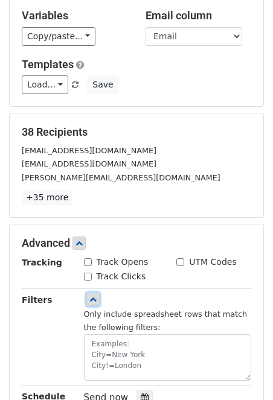 The image size is (273, 400). I want to click on small: Only include spreadsheet rows that match the following filters:, so click(165, 321).